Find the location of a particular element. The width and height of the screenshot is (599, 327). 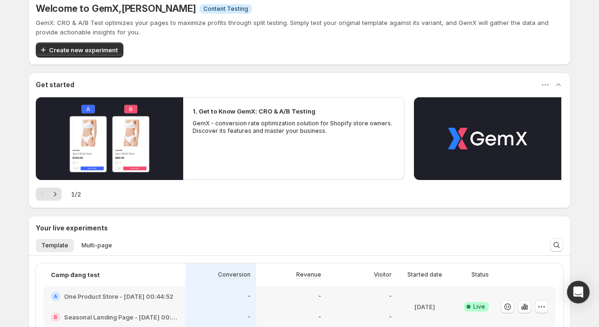

p: Started date is located at coordinates (425, 275).